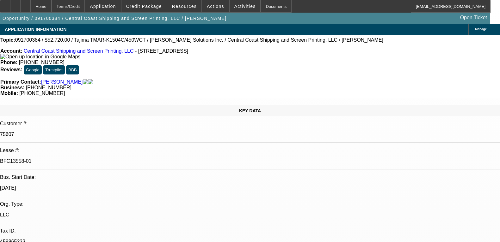 This screenshot has width=500, height=242. I want to click on a: Open Ticket, so click(473, 18).